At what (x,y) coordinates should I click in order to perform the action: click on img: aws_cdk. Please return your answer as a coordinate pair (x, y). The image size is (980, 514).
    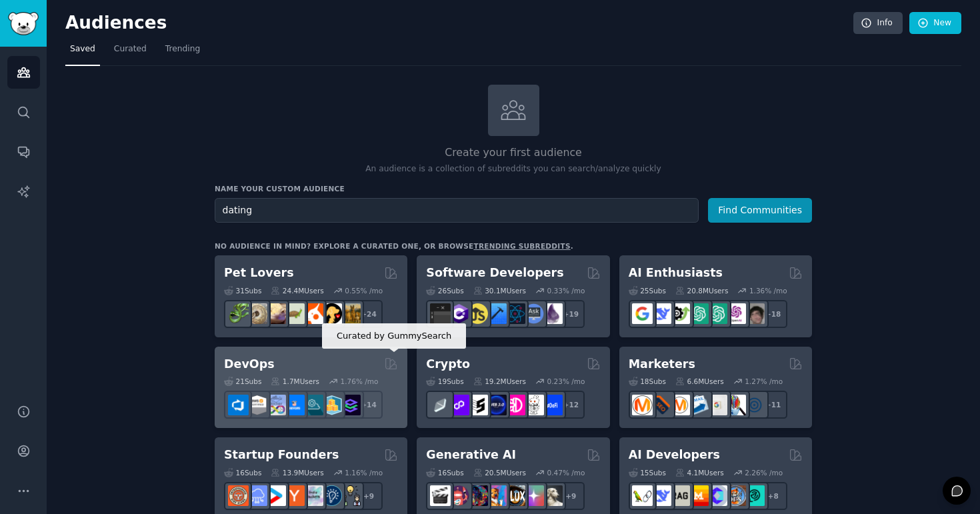
    Looking at the image, I should click on (331, 405).